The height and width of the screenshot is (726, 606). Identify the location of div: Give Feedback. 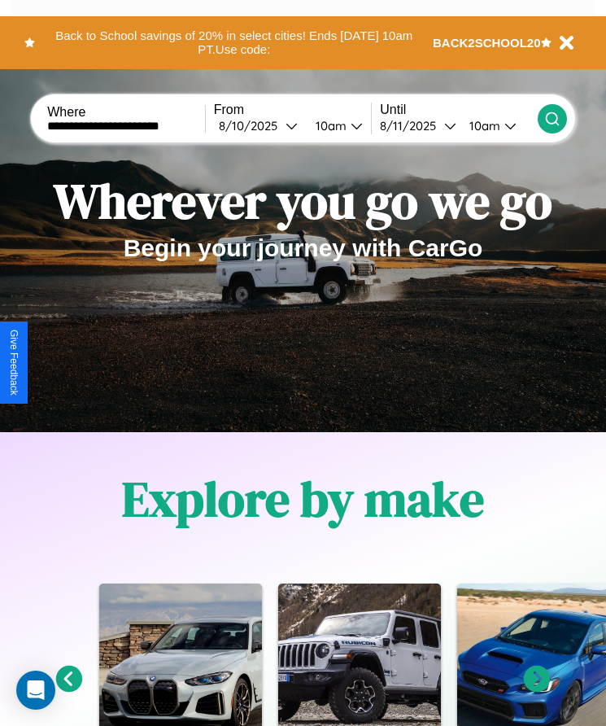
(14, 362).